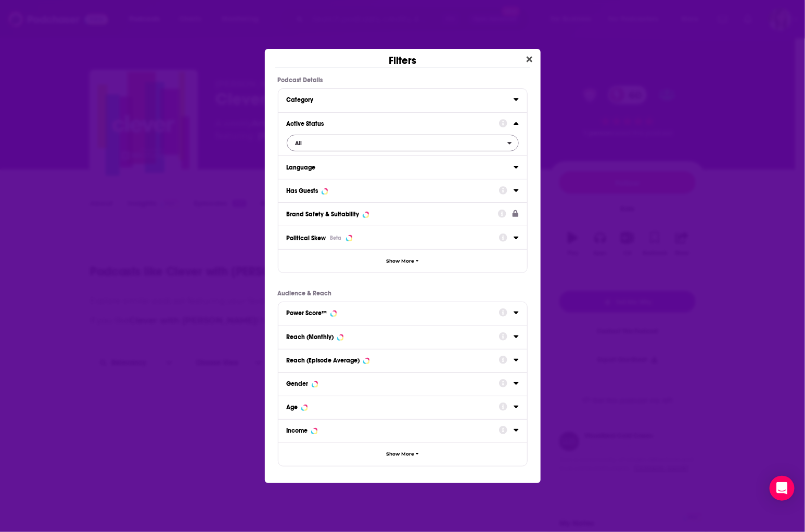 The height and width of the screenshot is (532, 805). What do you see at coordinates (400, 166) in the screenshot?
I see `button: Language` at bounding box center [400, 166].